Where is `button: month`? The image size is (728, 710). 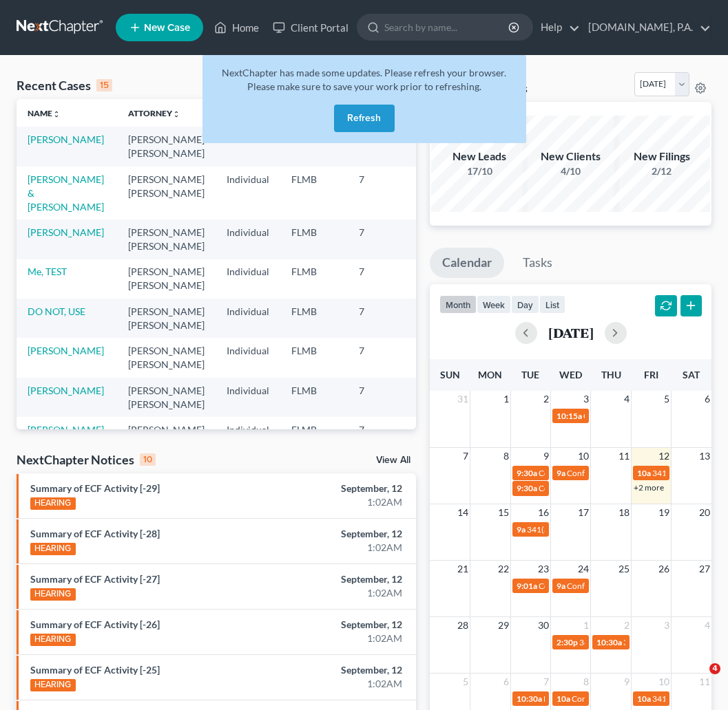
button: month is located at coordinates (458, 304).